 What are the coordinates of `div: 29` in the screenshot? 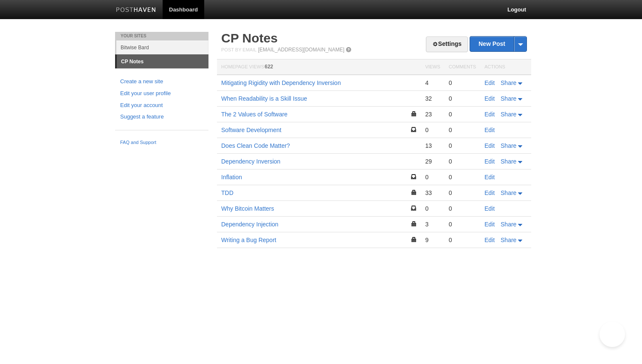 It's located at (432, 161).